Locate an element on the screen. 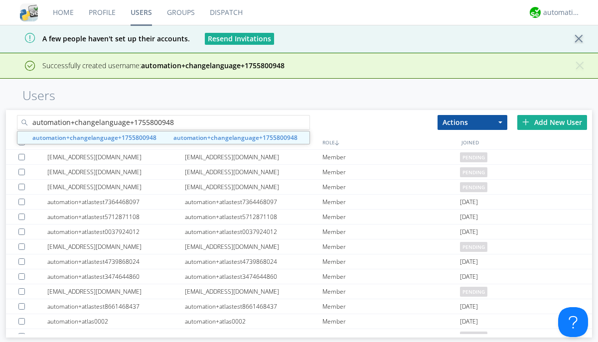  input: Search users is located at coordinates (163, 123).